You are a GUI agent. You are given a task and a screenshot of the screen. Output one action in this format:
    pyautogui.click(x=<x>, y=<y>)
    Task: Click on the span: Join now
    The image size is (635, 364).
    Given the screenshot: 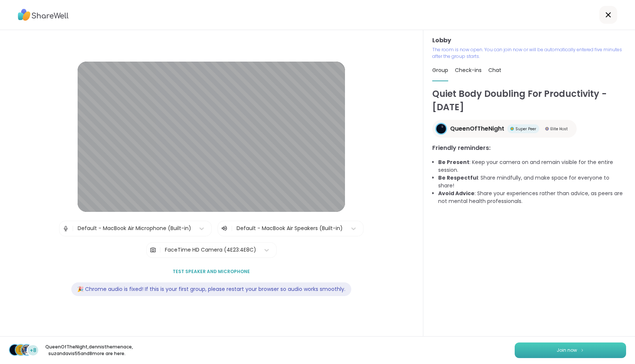 What is the action you would take?
    pyautogui.click(x=566, y=351)
    